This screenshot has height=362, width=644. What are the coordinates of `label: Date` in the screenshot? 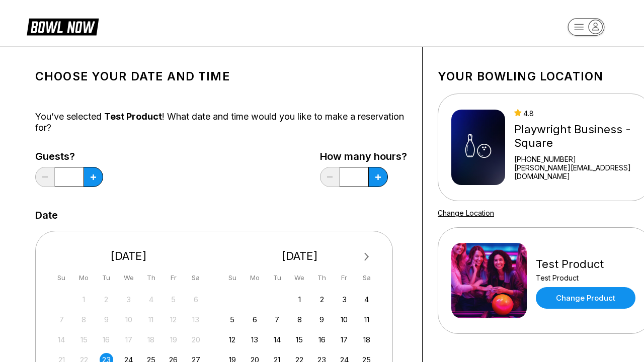 It's located at (46, 215).